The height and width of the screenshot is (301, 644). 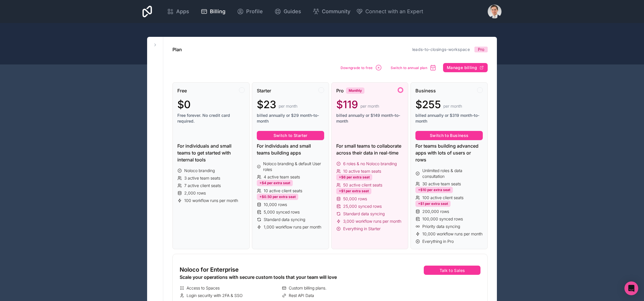 What do you see at coordinates (370, 118) in the screenshot?
I see `span: billed annually or $149 month-to-month` at bounding box center [370, 118].